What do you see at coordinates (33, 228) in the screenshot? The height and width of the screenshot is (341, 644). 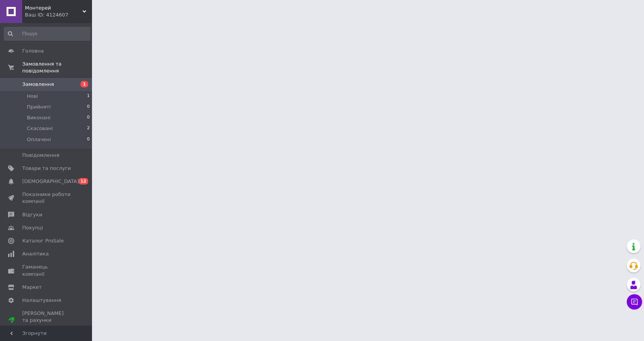 I see `span: Покупці` at bounding box center [33, 228].